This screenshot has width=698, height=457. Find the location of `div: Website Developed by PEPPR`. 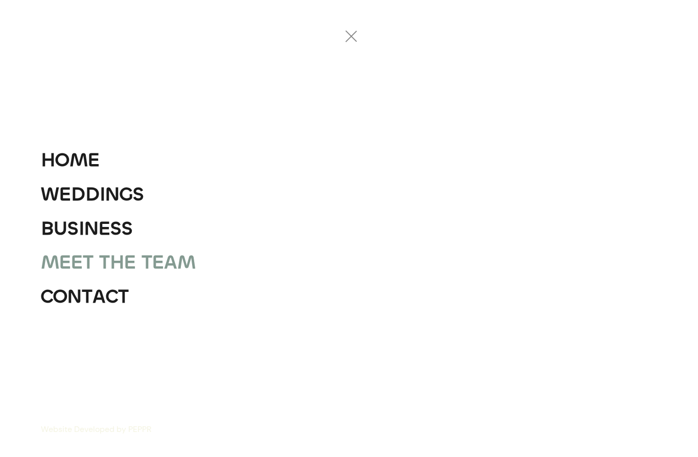

div: Website Developed by PEPPR is located at coordinates (96, 429).